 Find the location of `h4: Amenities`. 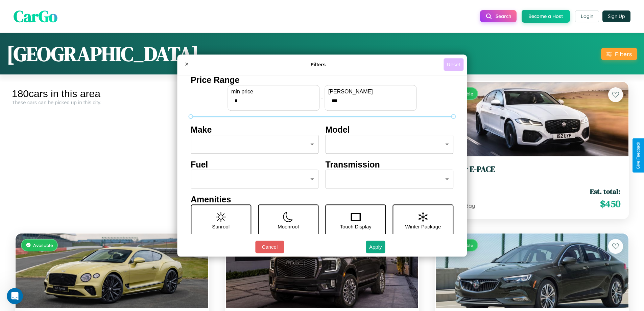

h4: Amenities is located at coordinates (322, 199).